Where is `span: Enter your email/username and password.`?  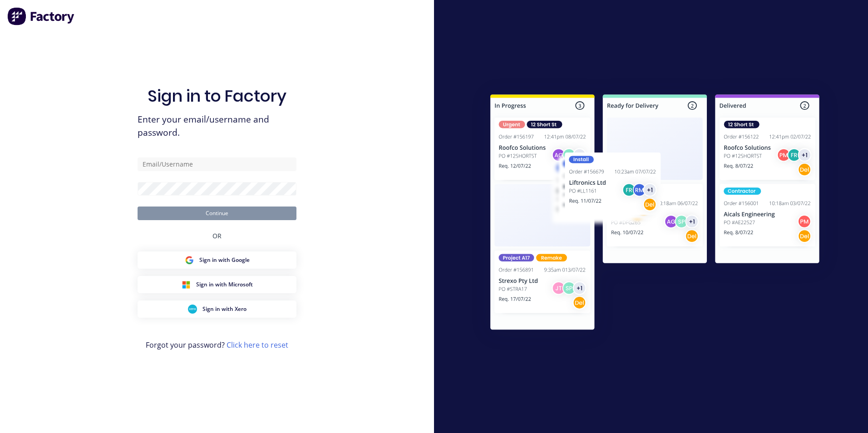 span: Enter your email/username and password. is located at coordinates (217, 126).